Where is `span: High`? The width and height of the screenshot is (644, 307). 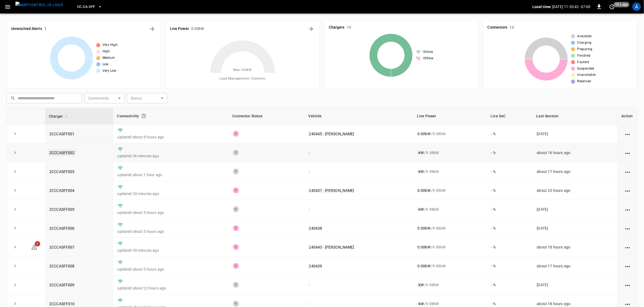
span: High is located at coordinates (106, 51).